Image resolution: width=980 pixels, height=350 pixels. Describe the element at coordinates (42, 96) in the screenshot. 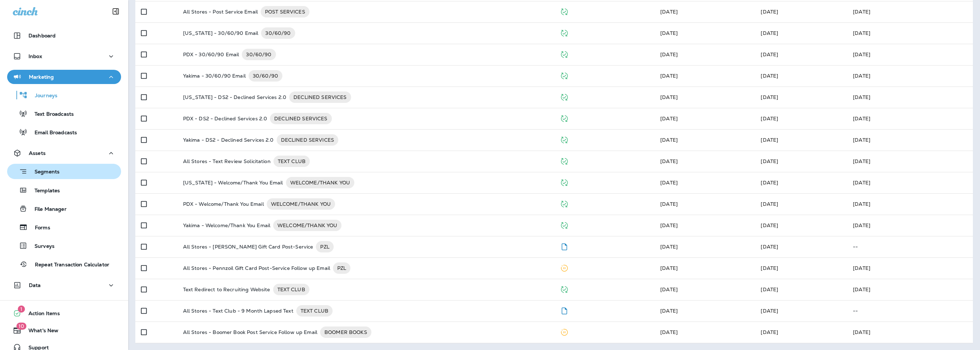

I see `p: Journeys` at that location.